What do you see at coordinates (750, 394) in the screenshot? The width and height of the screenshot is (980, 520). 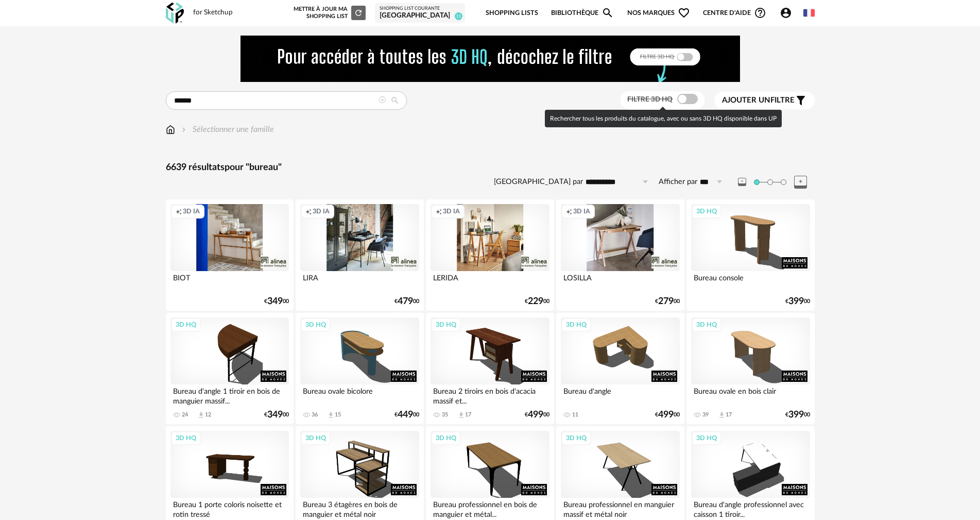 I see `div: Bureau ovale en bois clair` at bounding box center [750, 394].